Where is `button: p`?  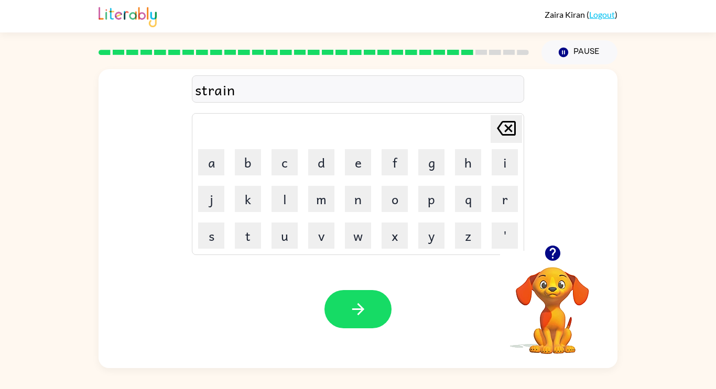 button: p is located at coordinates (431, 199).